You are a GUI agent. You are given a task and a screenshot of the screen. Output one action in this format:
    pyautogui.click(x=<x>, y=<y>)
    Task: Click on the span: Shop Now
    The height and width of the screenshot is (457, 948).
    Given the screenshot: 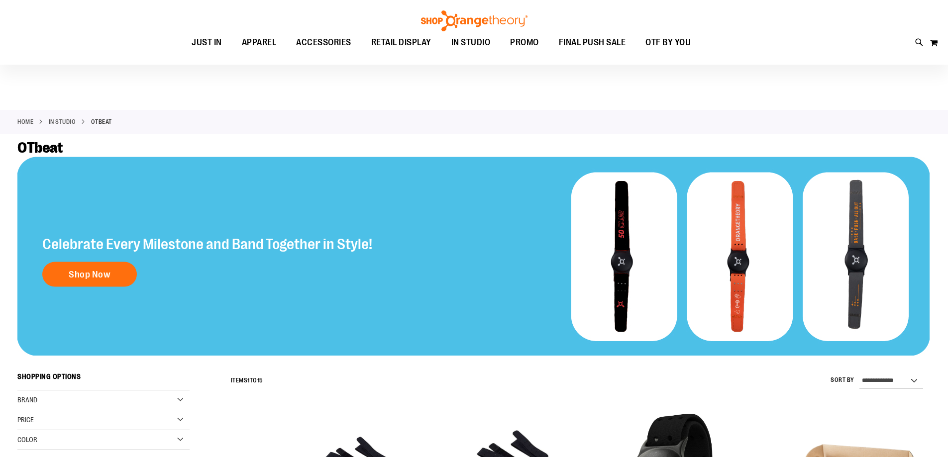 What is the action you would take?
    pyautogui.click(x=90, y=274)
    